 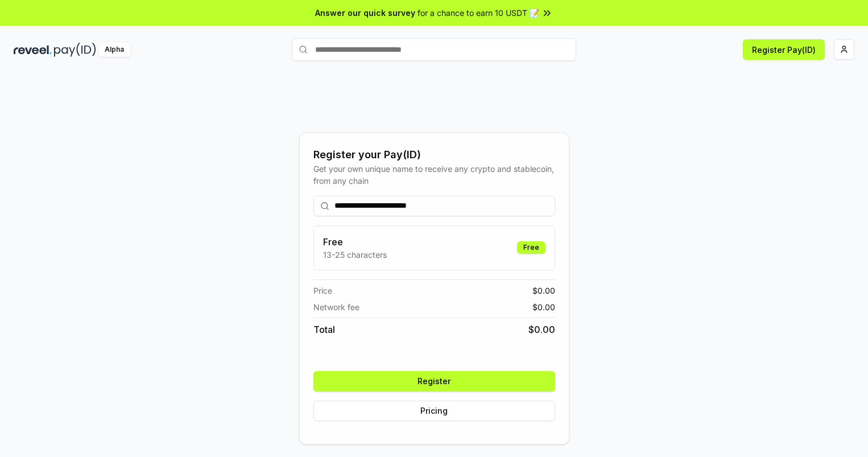 What do you see at coordinates (32, 50) in the screenshot?
I see `img: reveel_dark` at bounding box center [32, 50].